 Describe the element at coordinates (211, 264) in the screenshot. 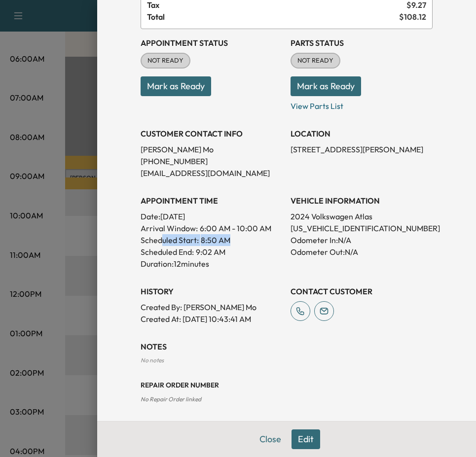

I see `p: Duration: 12 minutes` at that location.